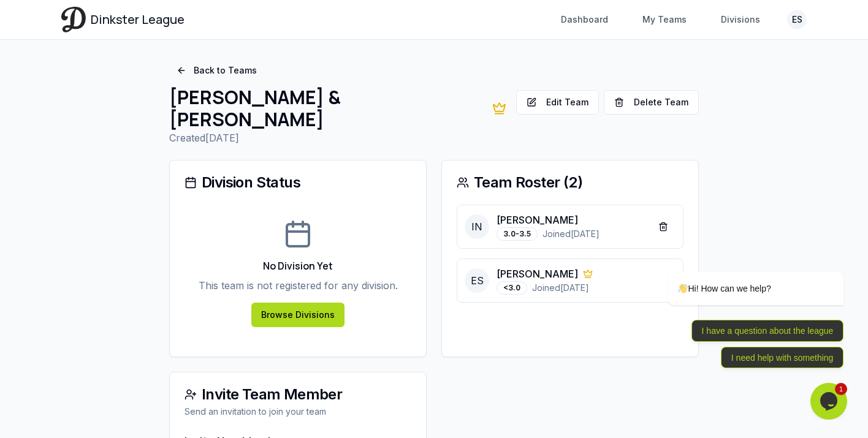  Describe the element at coordinates (512, 288) in the screenshot. I see `div: <3.0` at that location.